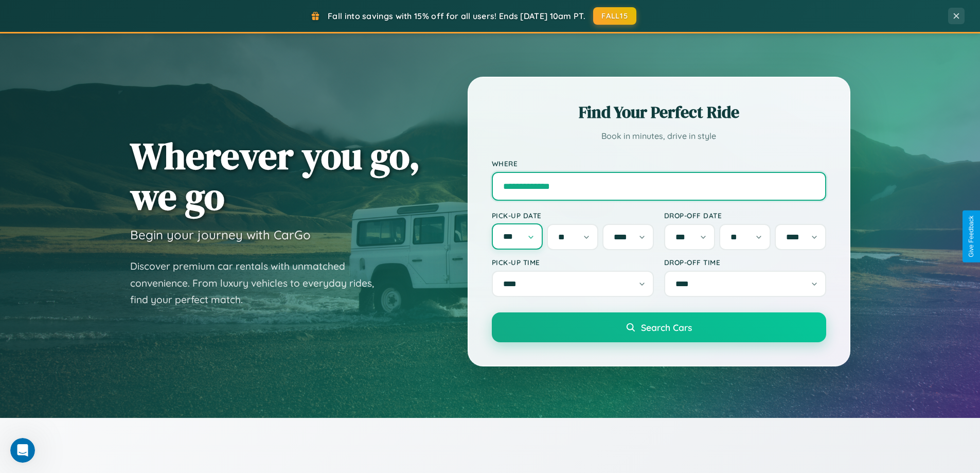 This screenshot has width=980, height=473. What do you see at coordinates (259, 283) in the screenshot?
I see `p: Discover premium car rentals with unmatched convenience. From luxury vehicles to everyday rides, ...` at bounding box center [259, 283].